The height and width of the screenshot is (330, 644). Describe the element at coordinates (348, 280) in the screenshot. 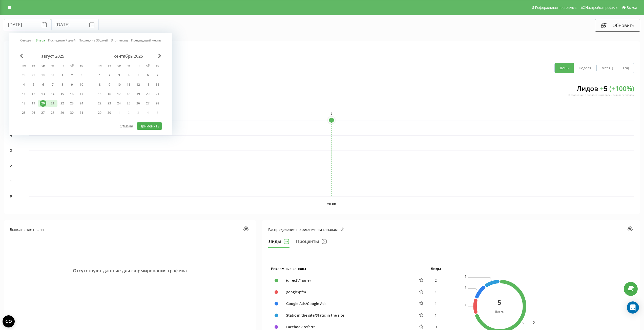

I see `div: (direct)/(none)` at that location.